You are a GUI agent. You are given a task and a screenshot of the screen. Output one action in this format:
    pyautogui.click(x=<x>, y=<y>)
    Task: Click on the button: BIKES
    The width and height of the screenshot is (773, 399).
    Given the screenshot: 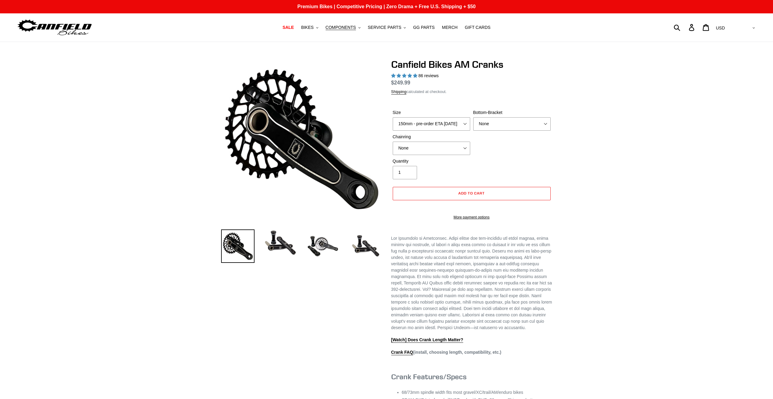 What is the action you would take?
    pyautogui.click(x=309, y=27)
    